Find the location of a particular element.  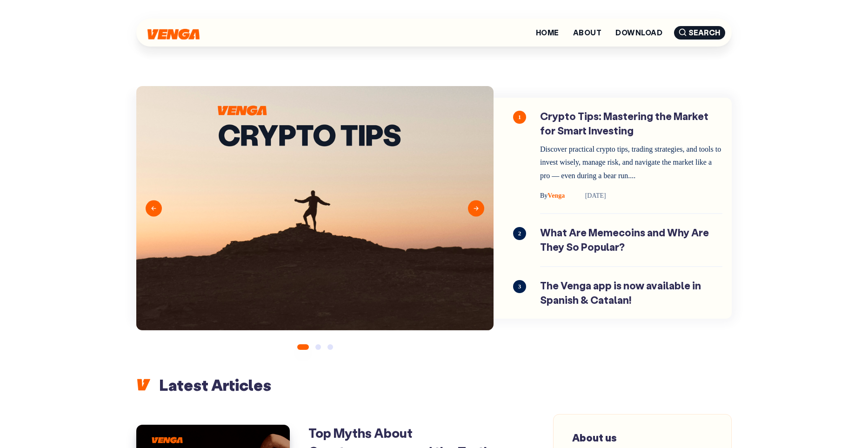

a: Home is located at coordinates (548, 33).